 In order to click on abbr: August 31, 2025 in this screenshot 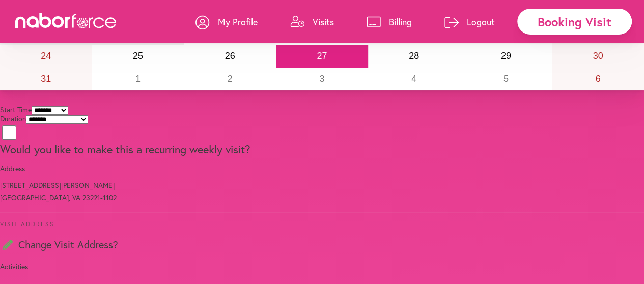, I will do `click(46, 79)`.